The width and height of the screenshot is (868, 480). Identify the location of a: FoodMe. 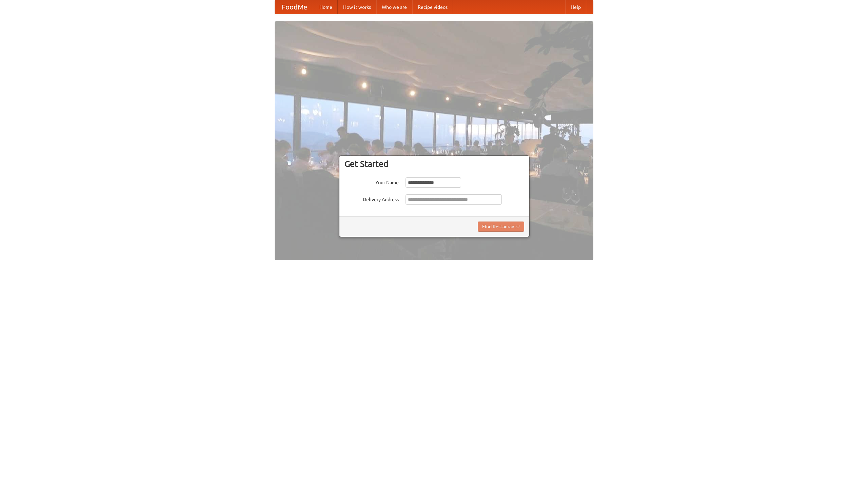
(294, 7).